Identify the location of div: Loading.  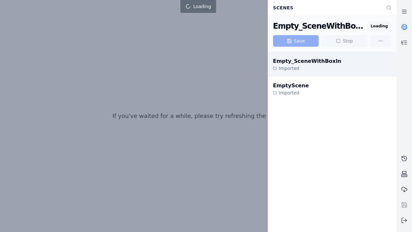
(379, 26).